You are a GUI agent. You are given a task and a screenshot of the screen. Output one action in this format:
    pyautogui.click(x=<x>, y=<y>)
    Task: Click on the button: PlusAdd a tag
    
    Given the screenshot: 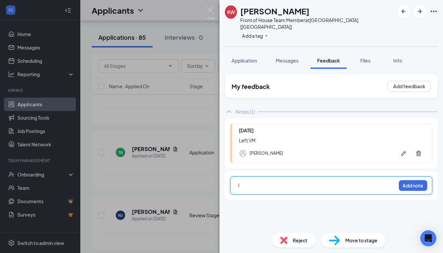 What is the action you would take?
    pyautogui.click(x=255, y=35)
    